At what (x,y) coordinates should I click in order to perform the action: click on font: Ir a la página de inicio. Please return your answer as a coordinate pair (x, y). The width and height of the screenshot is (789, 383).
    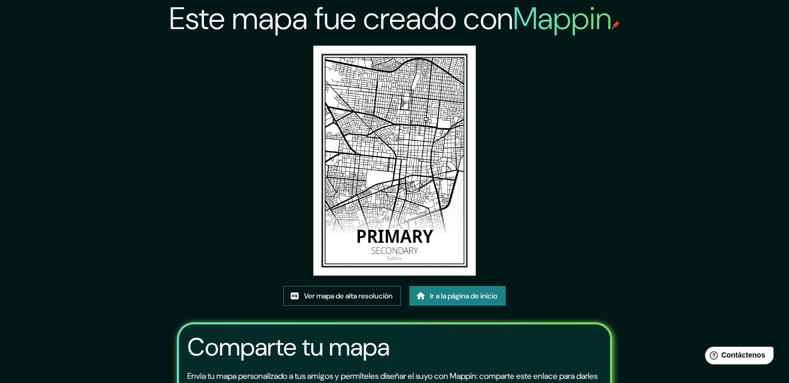
    Looking at the image, I should click on (464, 296).